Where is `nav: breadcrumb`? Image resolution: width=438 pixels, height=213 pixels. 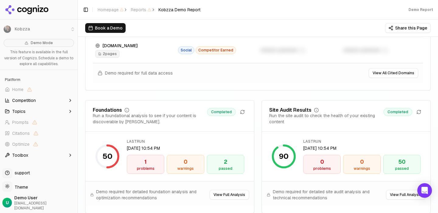
nav: breadcrumb is located at coordinates (149, 10).